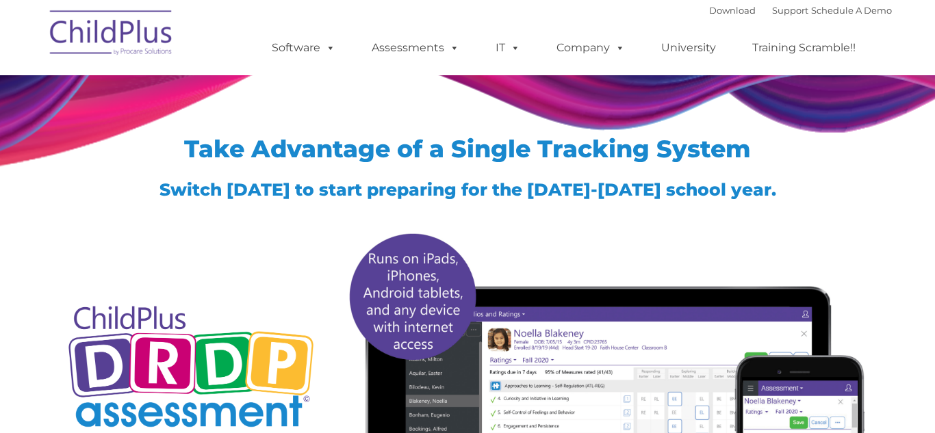 The height and width of the screenshot is (433, 935). I want to click on a: Training Scramble!!, so click(803, 48).